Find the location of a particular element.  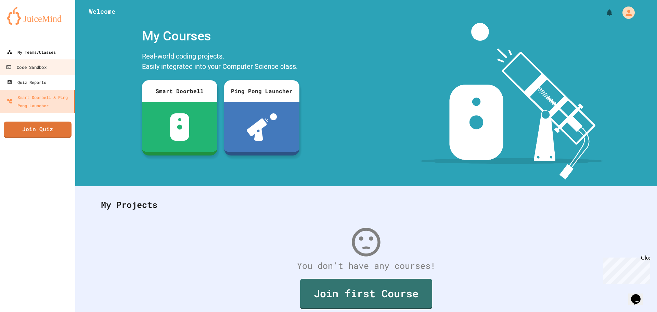

div: Ping Pong Launcher is located at coordinates (262, 91).